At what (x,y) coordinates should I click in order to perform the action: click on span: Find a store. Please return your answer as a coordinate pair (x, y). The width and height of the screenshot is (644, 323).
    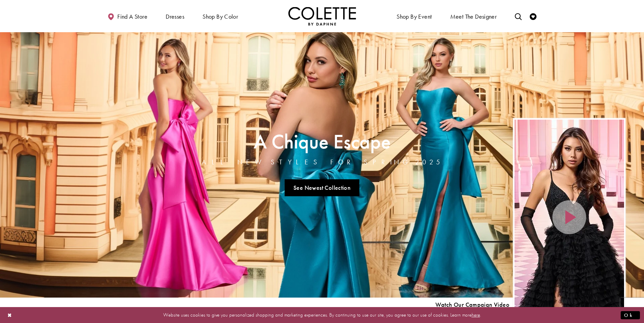
    Looking at the image, I should click on (132, 17).